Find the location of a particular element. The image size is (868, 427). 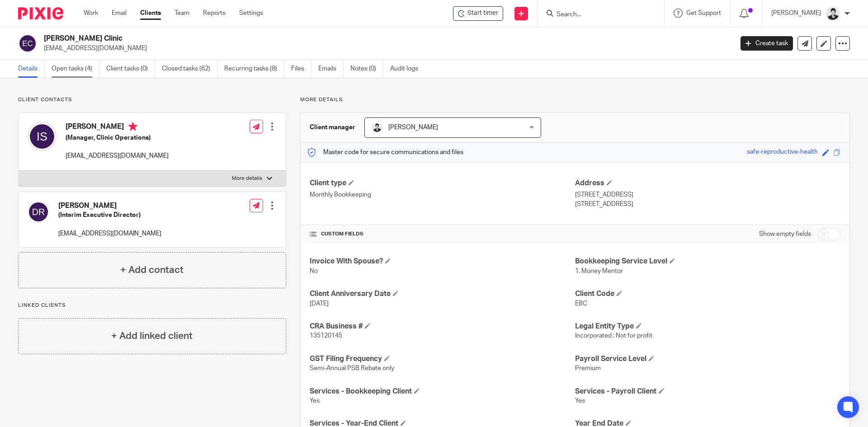

h4: Client type is located at coordinates (442, 183).